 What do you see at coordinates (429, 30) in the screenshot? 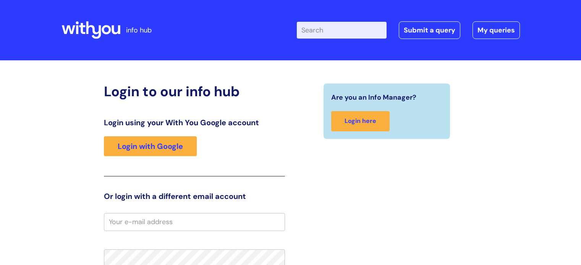
I see `a: Submit a query` at bounding box center [429, 30].